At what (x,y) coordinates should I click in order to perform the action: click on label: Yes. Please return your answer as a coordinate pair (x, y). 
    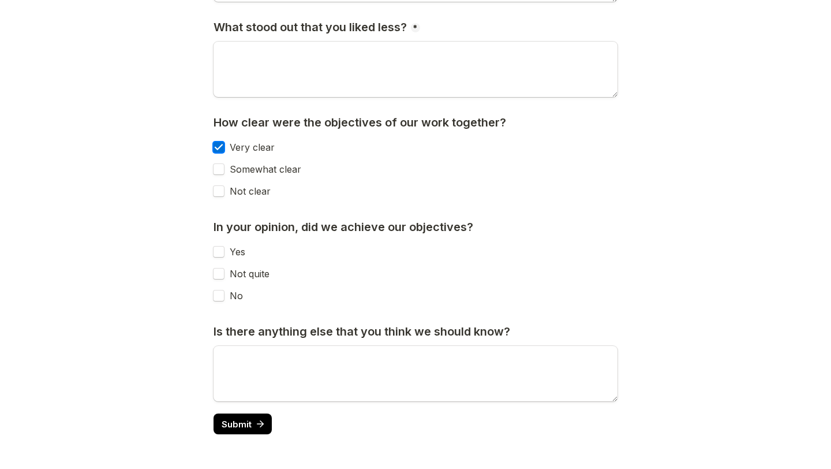
    Looking at the image, I should click on (234, 252).